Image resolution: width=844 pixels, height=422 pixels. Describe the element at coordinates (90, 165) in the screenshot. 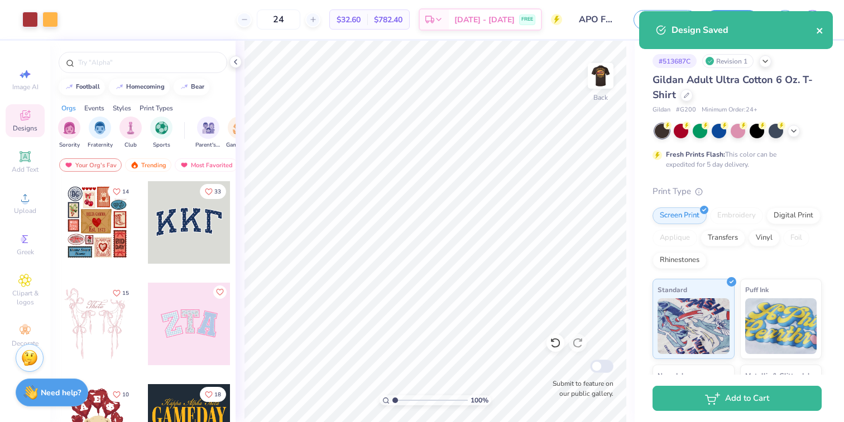

I see `div: Your Org's Fav` at that location.